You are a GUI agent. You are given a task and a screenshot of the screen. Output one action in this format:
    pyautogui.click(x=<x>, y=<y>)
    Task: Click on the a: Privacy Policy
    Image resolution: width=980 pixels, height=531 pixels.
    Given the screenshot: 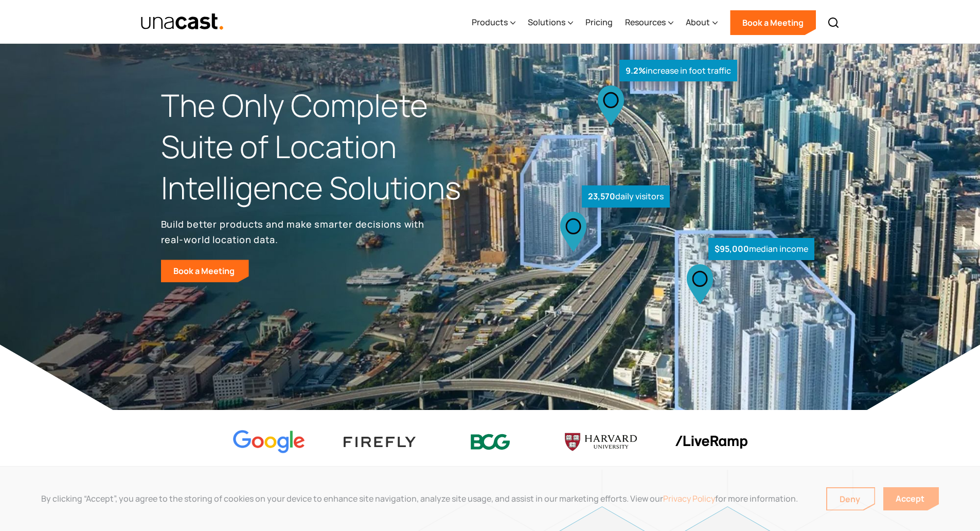 What is the action you would take?
    pyautogui.click(x=689, y=498)
    